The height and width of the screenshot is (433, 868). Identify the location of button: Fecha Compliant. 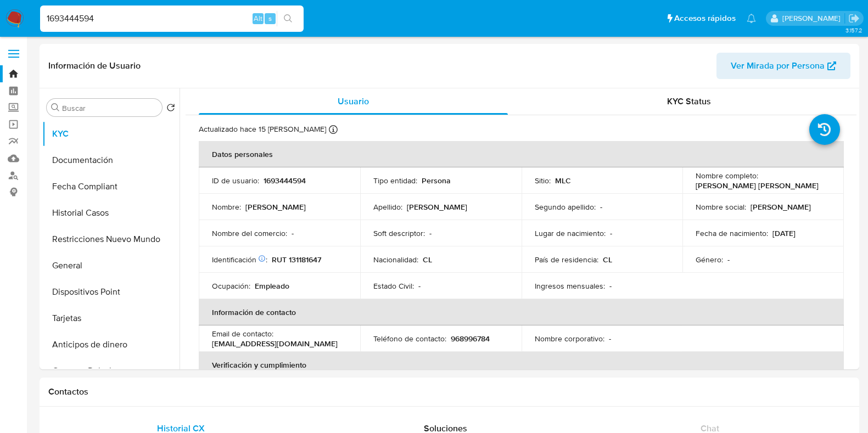
(111, 187).